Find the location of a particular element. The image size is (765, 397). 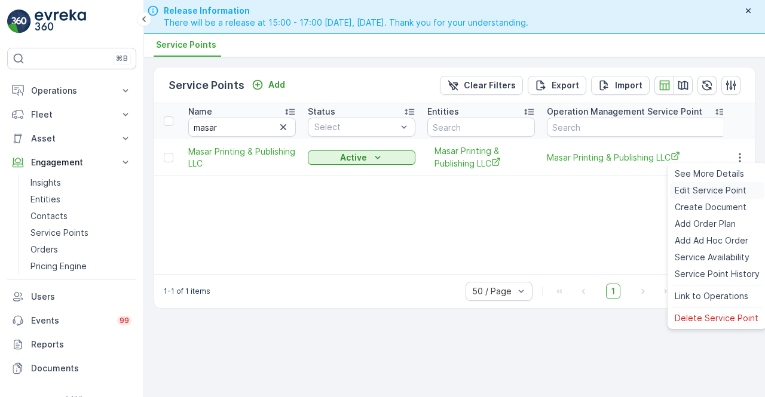

span: Release Information is located at coordinates (346, 11).